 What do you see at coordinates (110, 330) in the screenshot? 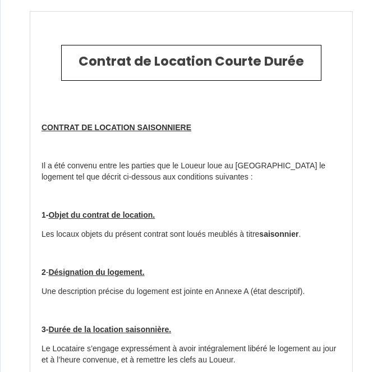
I see `u: Durée de la location saisonnière.` at bounding box center [110, 330].